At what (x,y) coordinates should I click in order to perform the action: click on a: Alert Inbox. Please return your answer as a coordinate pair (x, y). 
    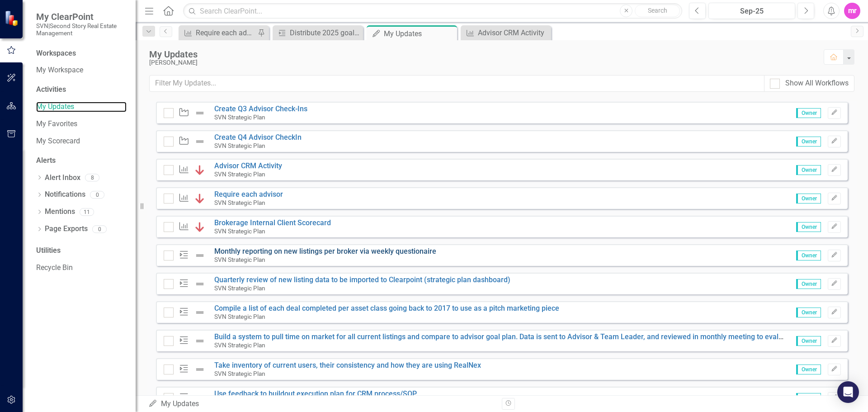
    Looking at the image, I should click on (63, 178).